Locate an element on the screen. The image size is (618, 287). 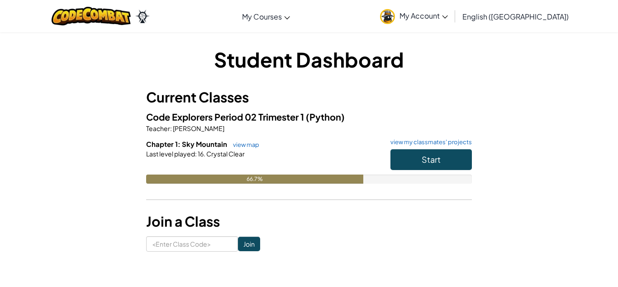
span: My Account is located at coordinates (424, 15).